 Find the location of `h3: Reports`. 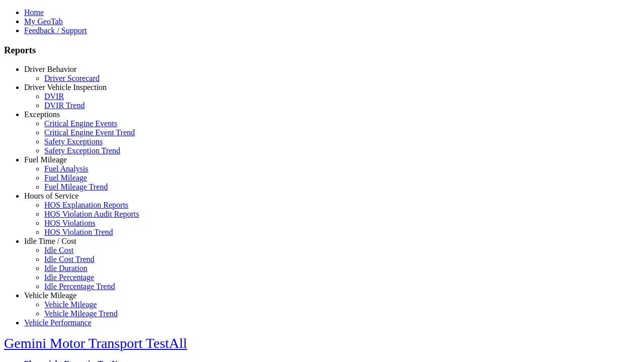

h3: Reports is located at coordinates (322, 50).